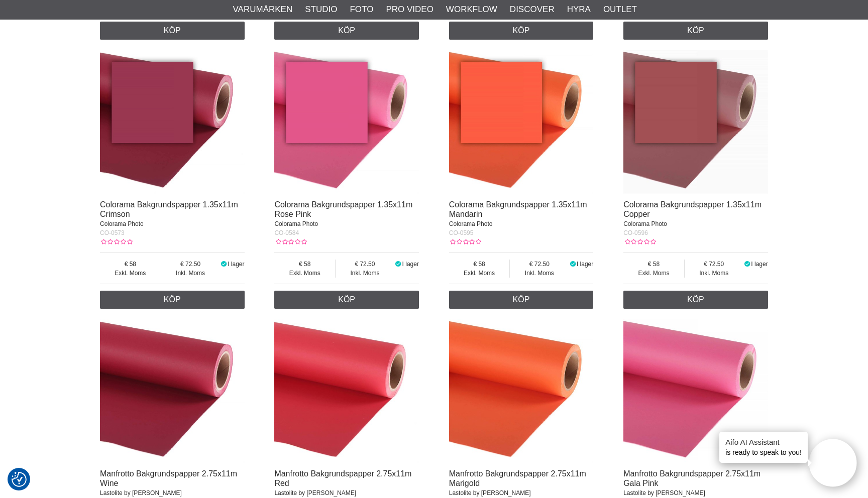  Describe the element at coordinates (764, 442) in the screenshot. I see `h4: Aifo AI Assistant` at that location.